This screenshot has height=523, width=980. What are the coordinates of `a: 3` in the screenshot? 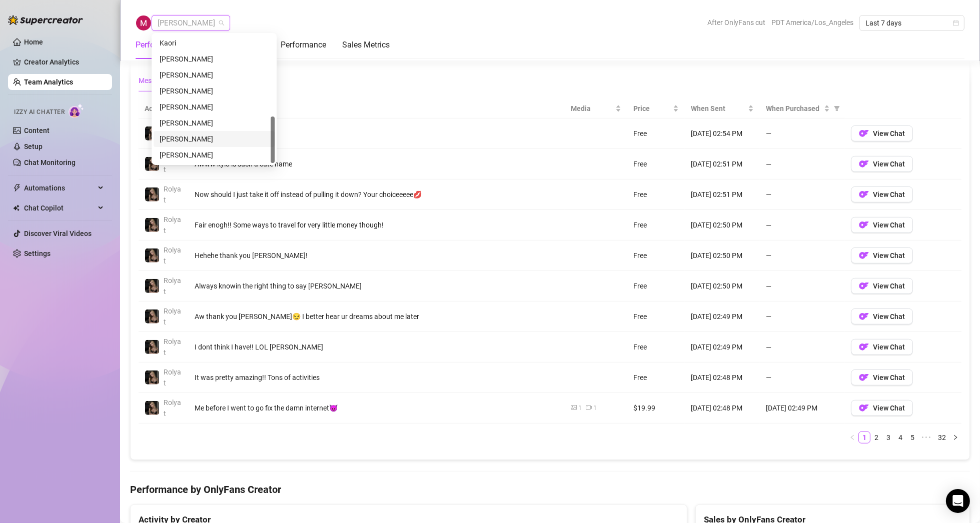 It's located at (888, 438).